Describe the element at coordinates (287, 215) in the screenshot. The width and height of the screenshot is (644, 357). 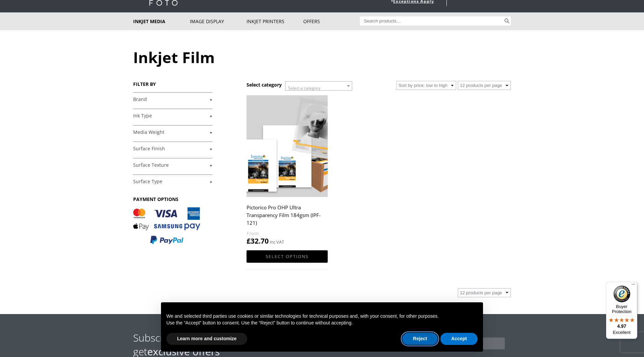
I see `h2: Pictorico Pro OHP Ultra Transparency Film 184gsm (IPF-121)` at that location.